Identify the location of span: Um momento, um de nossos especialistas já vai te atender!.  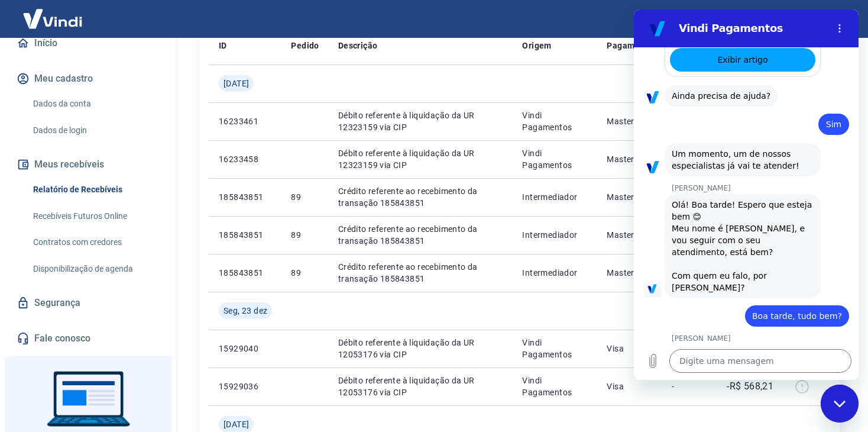
(109, 150).